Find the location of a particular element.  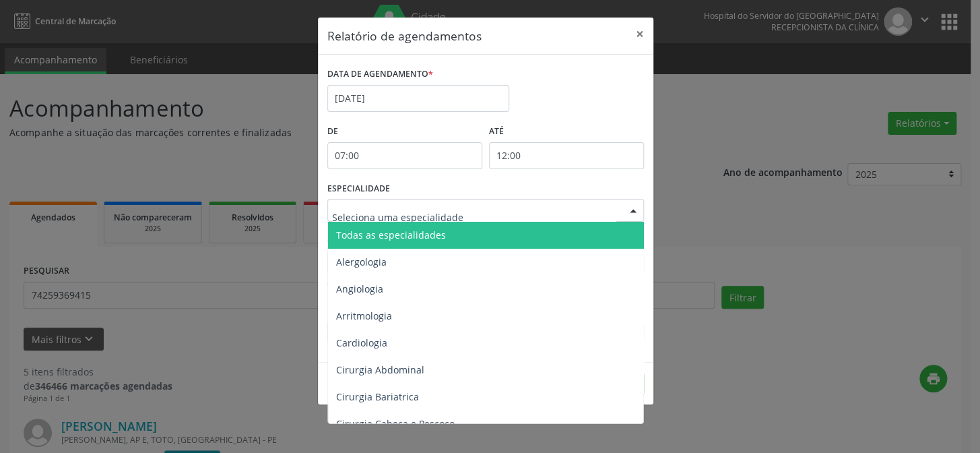

input: Selecione o horário final is located at coordinates (567, 156).